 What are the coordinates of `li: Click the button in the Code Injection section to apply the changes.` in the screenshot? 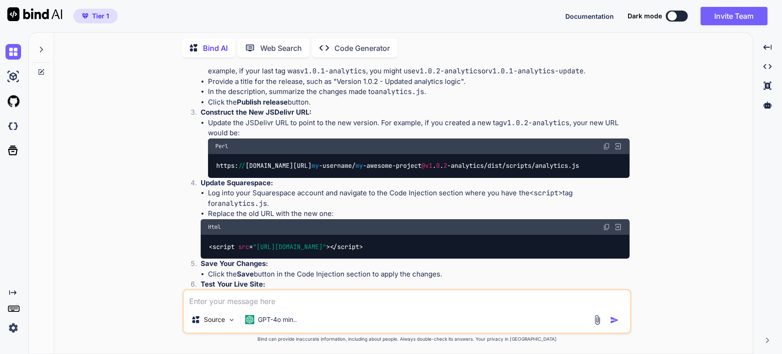 It's located at (419, 274).